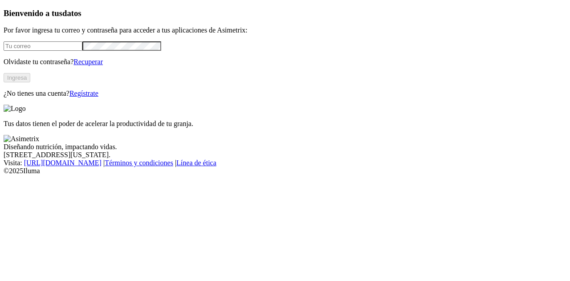  I want to click on div: Diseñando nutrición, impactando vidas., so click(285, 147).